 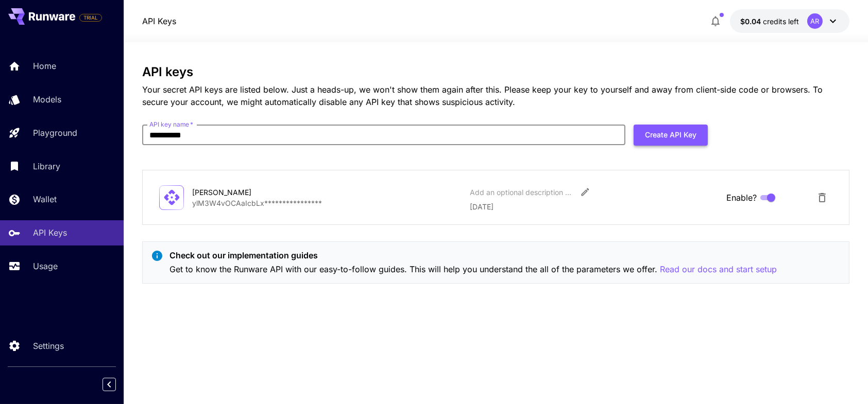 I want to click on button: Edit, so click(x=585, y=192).